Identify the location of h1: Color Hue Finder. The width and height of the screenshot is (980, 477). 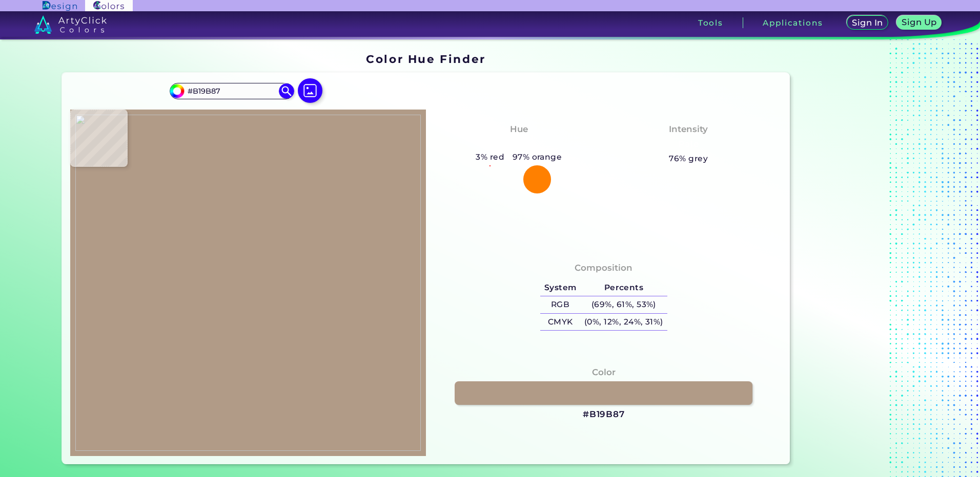
(425, 59).